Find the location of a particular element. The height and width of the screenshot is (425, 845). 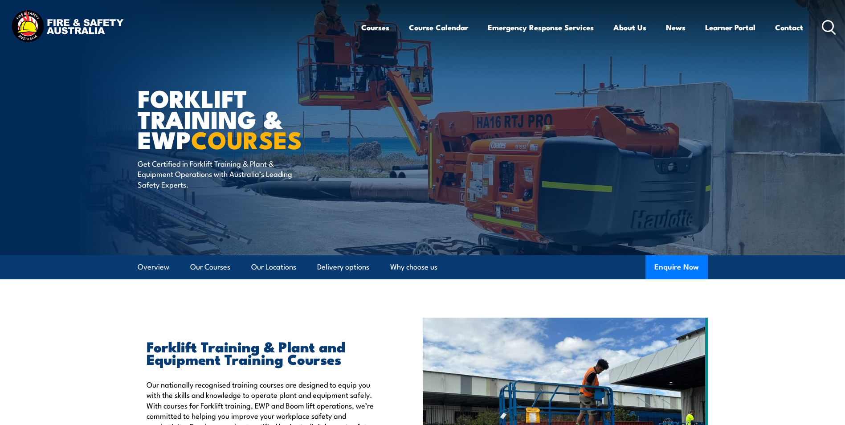

a: Our Locations is located at coordinates (273, 267).